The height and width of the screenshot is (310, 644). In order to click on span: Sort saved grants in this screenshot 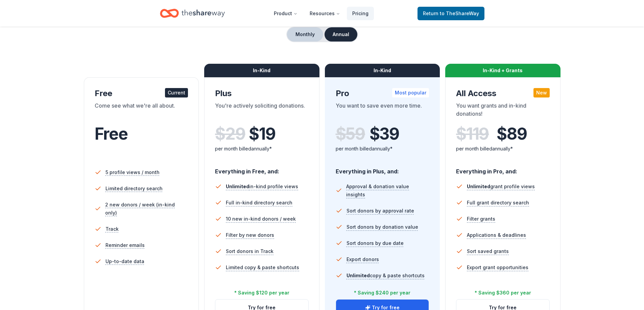, I will do `click(487, 251)`.